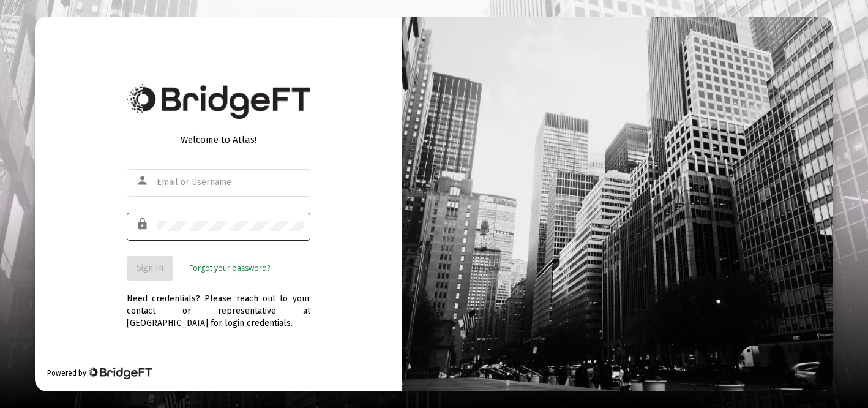 The width and height of the screenshot is (868, 408). Describe the element at coordinates (99, 373) in the screenshot. I see `div: Powered by` at that location.